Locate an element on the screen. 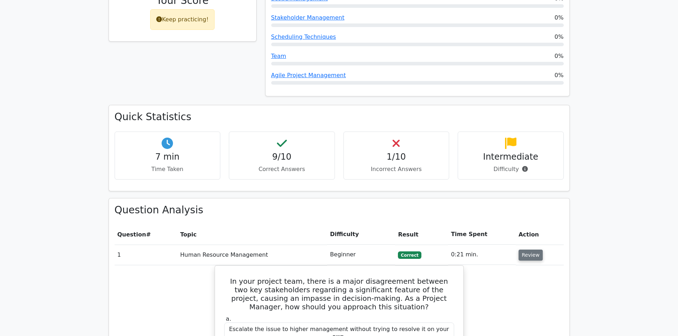 This screenshot has width=678, height=336. div: Keep practicing! is located at coordinates (182, 20).